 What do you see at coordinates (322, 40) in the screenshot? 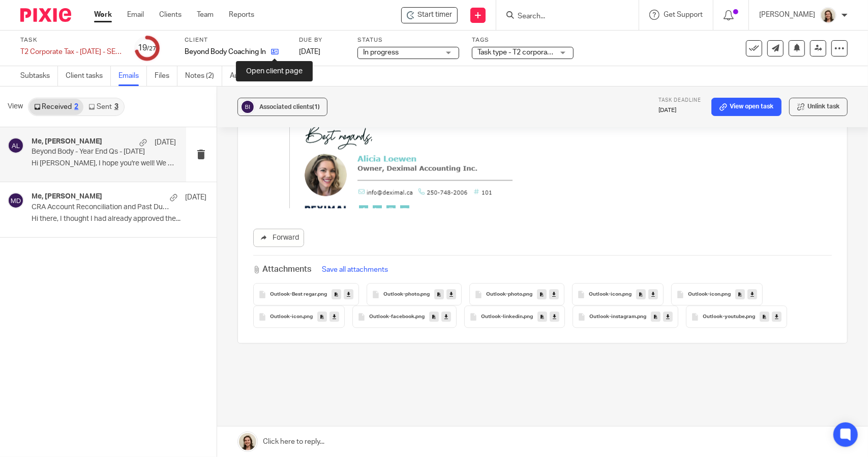
I see `label: Due by` at bounding box center [322, 40].